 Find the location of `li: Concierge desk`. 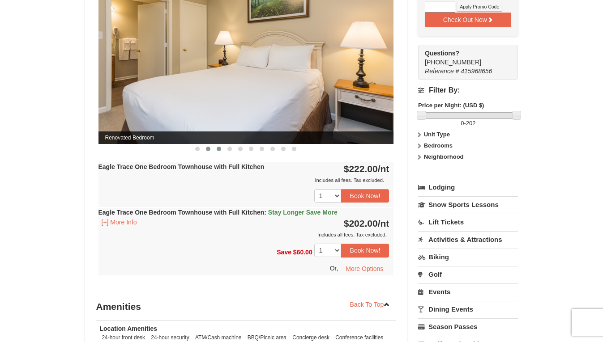

li: Concierge desk is located at coordinates (310, 338).